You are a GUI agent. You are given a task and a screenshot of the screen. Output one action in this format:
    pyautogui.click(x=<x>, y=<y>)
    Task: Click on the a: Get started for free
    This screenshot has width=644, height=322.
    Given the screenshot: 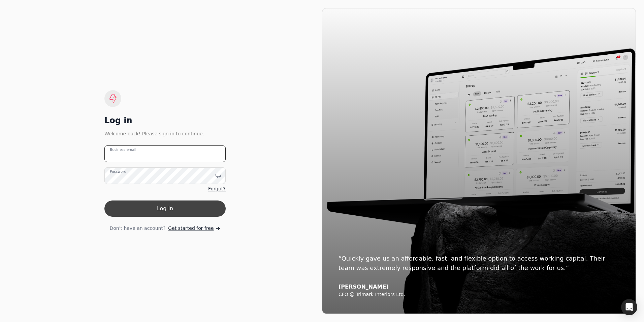 What is the action you would take?
    pyautogui.click(x=194, y=228)
    